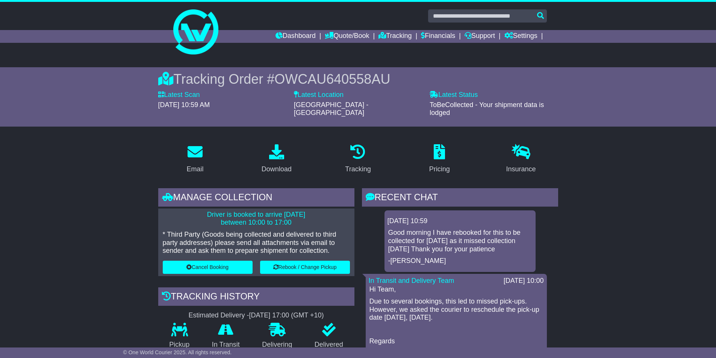  What do you see at coordinates (277, 169) in the screenshot?
I see `div: Download` at bounding box center [277, 169].